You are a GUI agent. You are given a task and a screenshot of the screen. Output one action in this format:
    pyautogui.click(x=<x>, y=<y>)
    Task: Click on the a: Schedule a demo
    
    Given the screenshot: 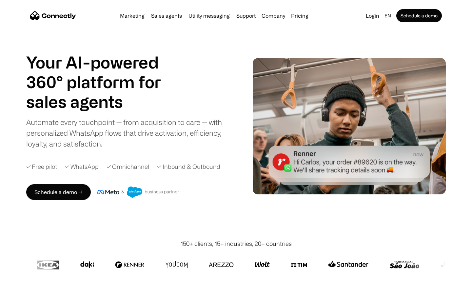 What is the action you would take?
    pyautogui.click(x=419, y=16)
    